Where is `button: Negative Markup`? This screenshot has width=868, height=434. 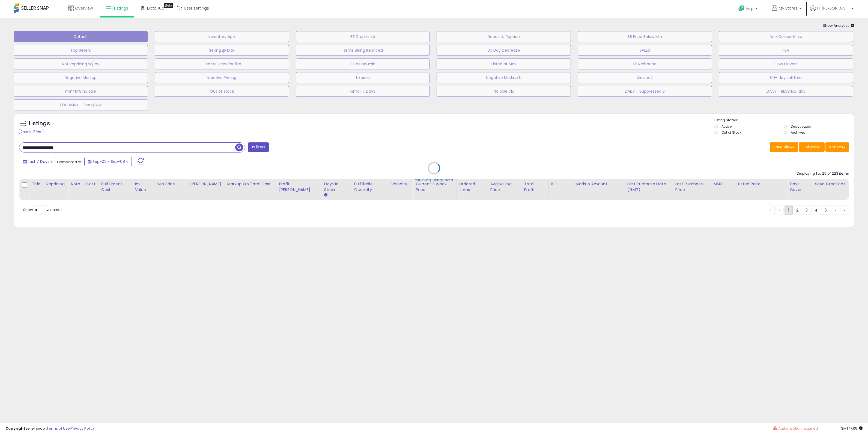 button: Negative Markup is located at coordinates (81, 77).